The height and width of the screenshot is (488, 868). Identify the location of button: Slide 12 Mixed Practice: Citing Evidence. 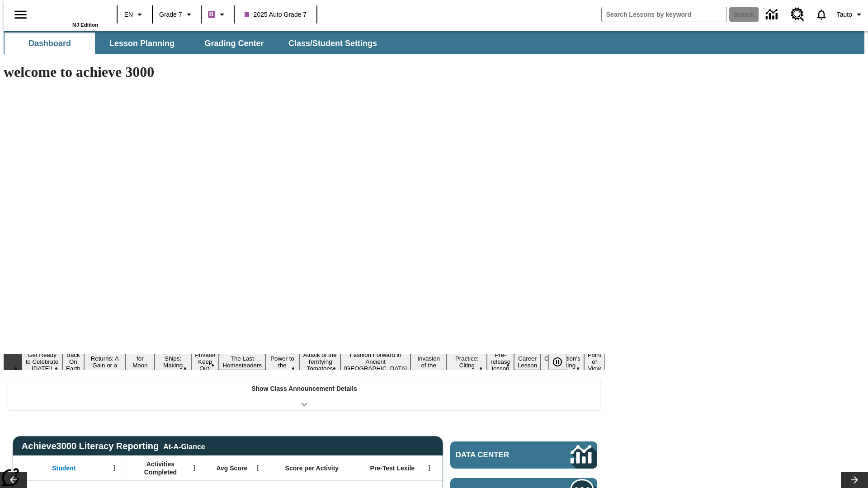
(467, 362).